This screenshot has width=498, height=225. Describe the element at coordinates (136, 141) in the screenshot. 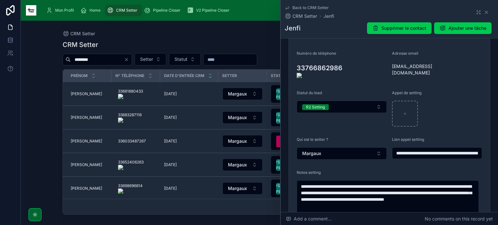

I see `a: 336033487267` at that location.